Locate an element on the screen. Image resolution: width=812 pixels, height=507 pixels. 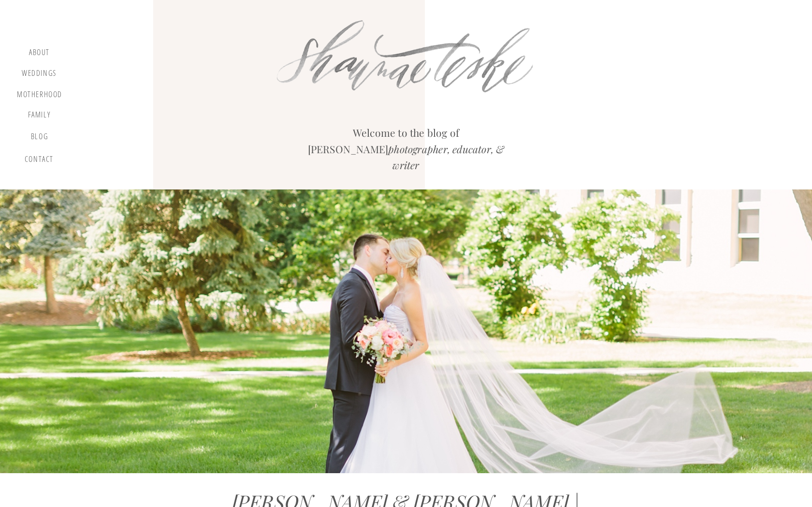
a: Family is located at coordinates (39, 116).